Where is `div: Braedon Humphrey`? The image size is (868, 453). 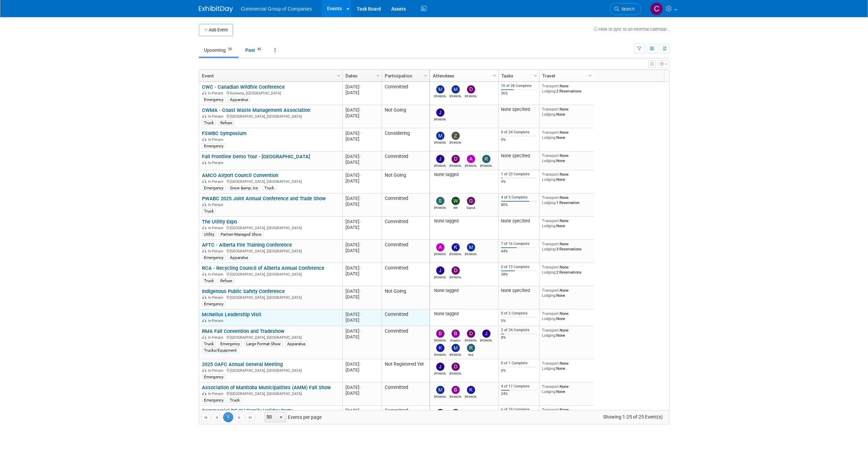 div: Braedon Humphrey is located at coordinates (455, 340).